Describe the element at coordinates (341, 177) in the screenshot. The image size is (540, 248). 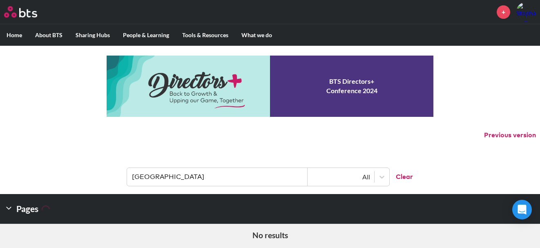
I see `div: All` at that location.